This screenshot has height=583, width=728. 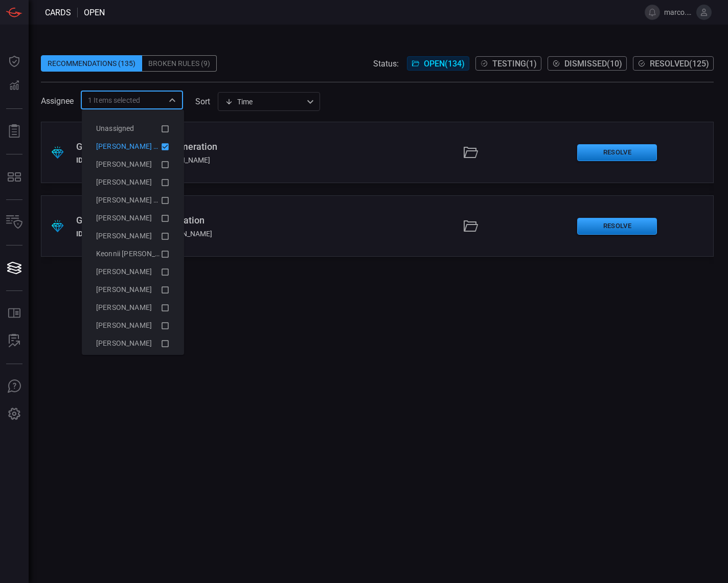 What do you see at coordinates (133, 290) in the screenshot?
I see `li: Mosaab Sadeia` at bounding box center [133, 290].